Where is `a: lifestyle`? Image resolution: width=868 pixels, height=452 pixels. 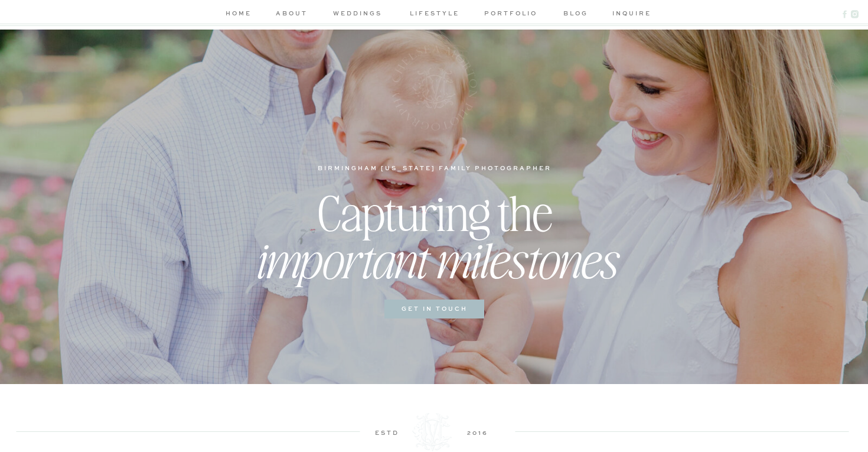
a: lifestyle is located at coordinates (434, 14).